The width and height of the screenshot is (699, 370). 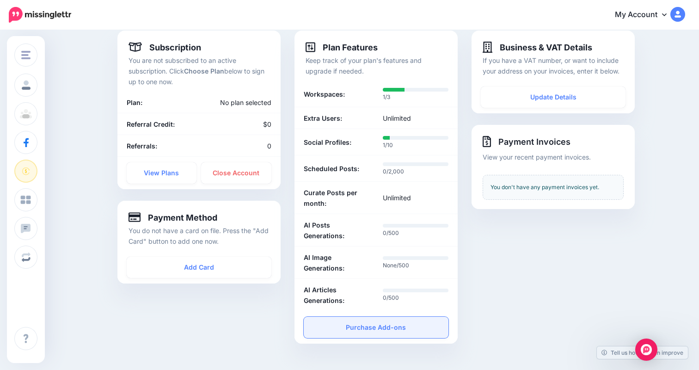 I want to click on a: Purchase Add-ons, so click(x=376, y=328).